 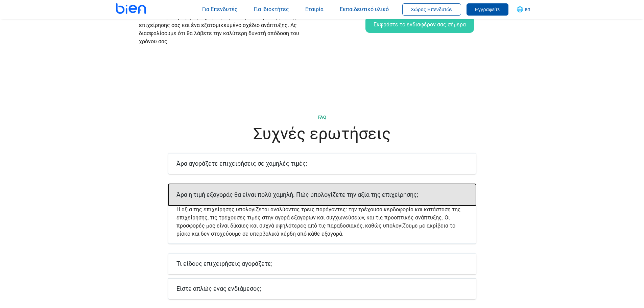 I want to click on button: Άρα αγοράζετε επιχειρήσεις σε χαμηλές τιμές;, so click(x=322, y=164).